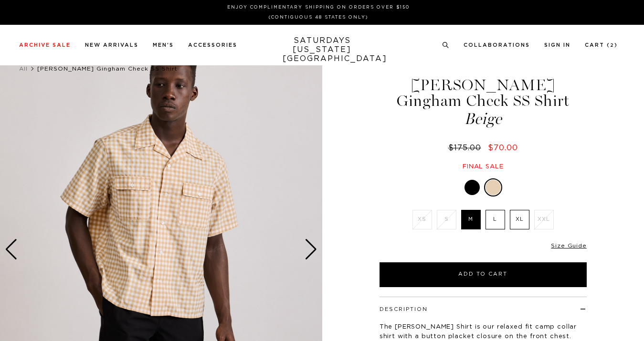 This screenshot has height=341, width=644. What do you see at coordinates (612, 45) in the screenshot?
I see `small: 2` at bounding box center [612, 45].